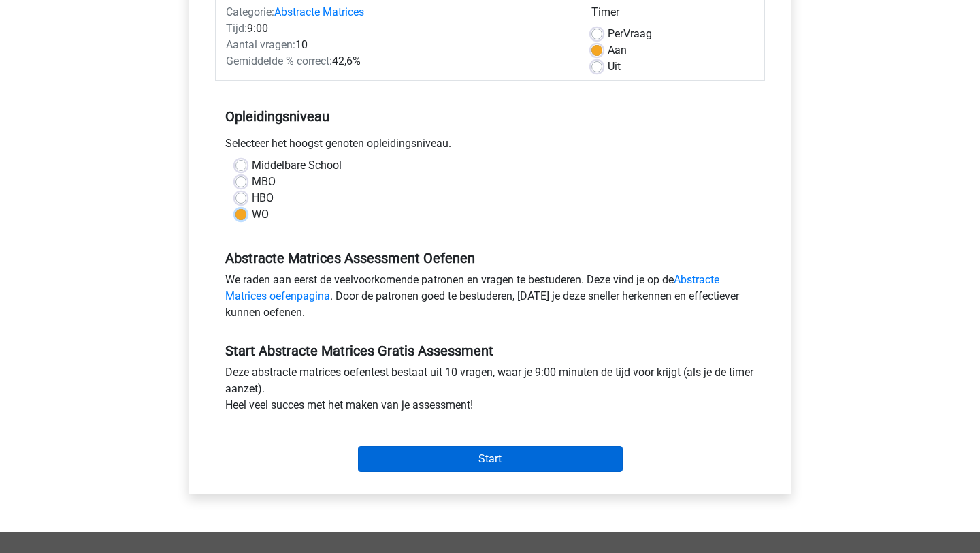 The image size is (980, 553). What do you see at coordinates (263, 181) in the screenshot?
I see `label: MBO` at bounding box center [263, 181].